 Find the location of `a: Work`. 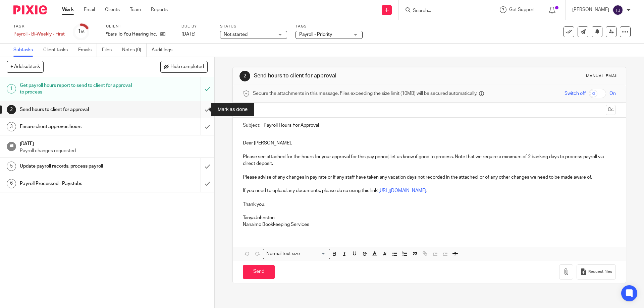

a: Work is located at coordinates (68, 10).